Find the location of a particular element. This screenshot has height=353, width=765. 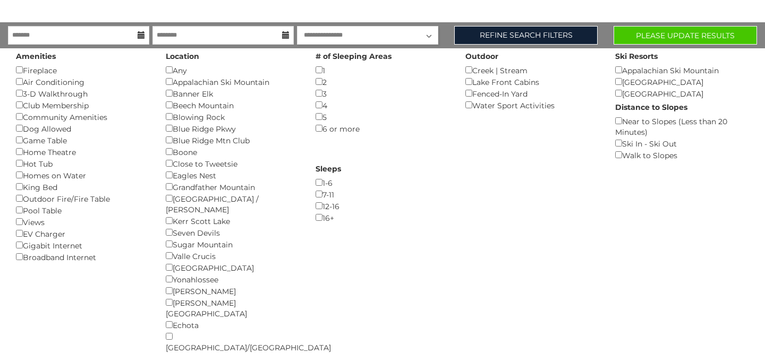

div: Fireplace is located at coordinates (83, 70).